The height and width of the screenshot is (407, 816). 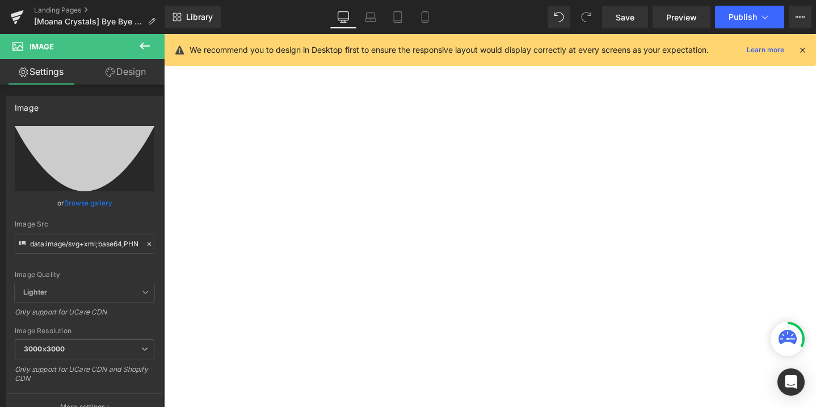 What do you see at coordinates (750, 17) in the screenshot?
I see `button: Publish` at bounding box center [750, 17].